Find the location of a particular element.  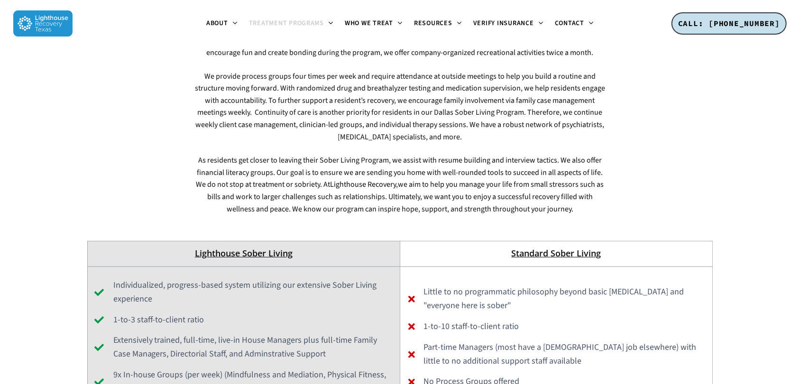

a: Treatment Programs is located at coordinates (291, 24).